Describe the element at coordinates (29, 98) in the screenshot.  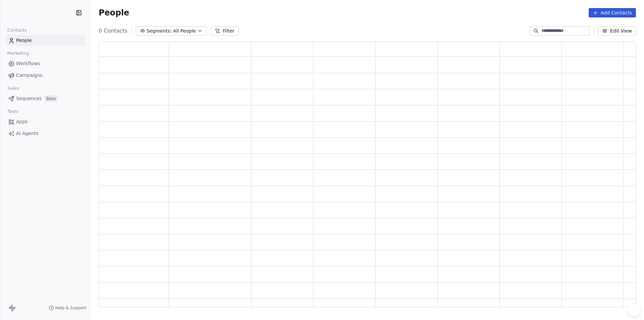
I see `span: Sequences` at that location.